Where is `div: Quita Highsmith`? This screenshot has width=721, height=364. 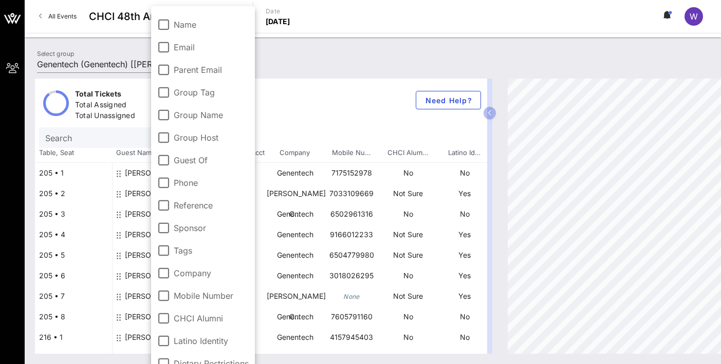 div: Quita Highsmith is located at coordinates (154, 321).